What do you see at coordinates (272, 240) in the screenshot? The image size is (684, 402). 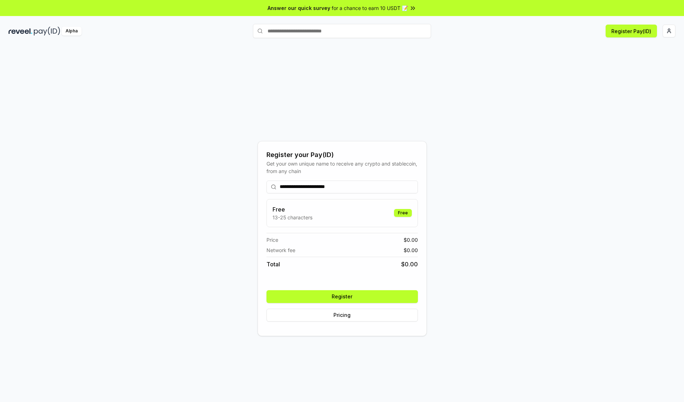 I see `span: Price` at bounding box center [272, 240].